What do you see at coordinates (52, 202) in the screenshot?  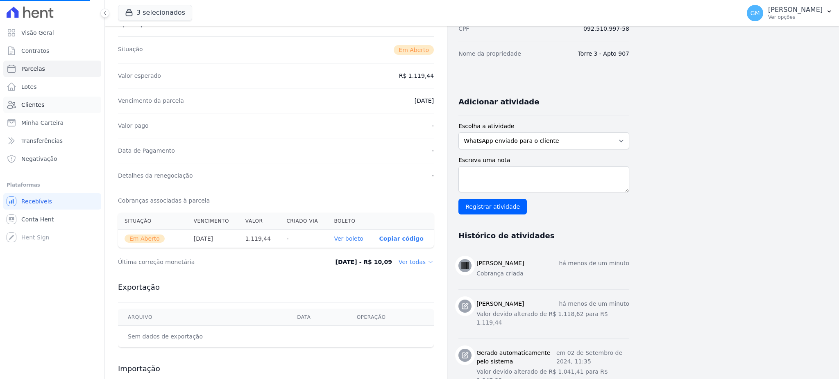 I see `a: Recebíveis` at bounding box center [52, 202].